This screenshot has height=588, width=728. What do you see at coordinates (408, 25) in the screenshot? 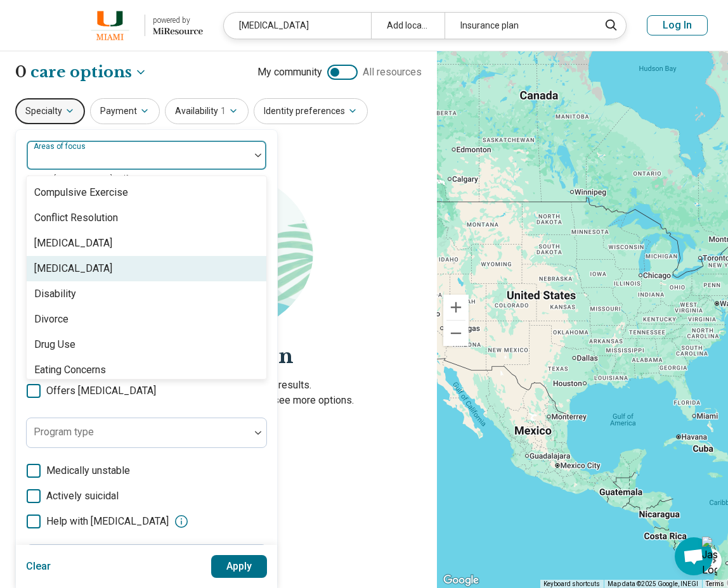
I see `div: Add location` at bounding box center [408, 25].